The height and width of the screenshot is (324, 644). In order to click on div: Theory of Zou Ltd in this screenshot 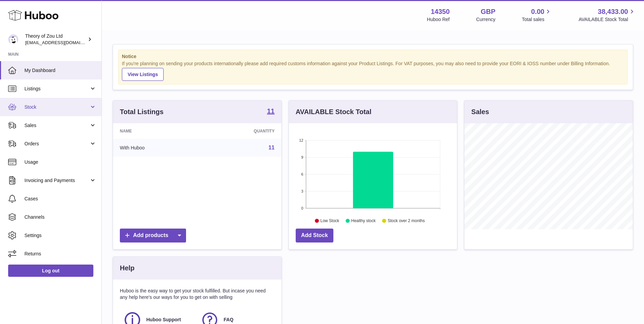, I will do `click(56, 40)`.